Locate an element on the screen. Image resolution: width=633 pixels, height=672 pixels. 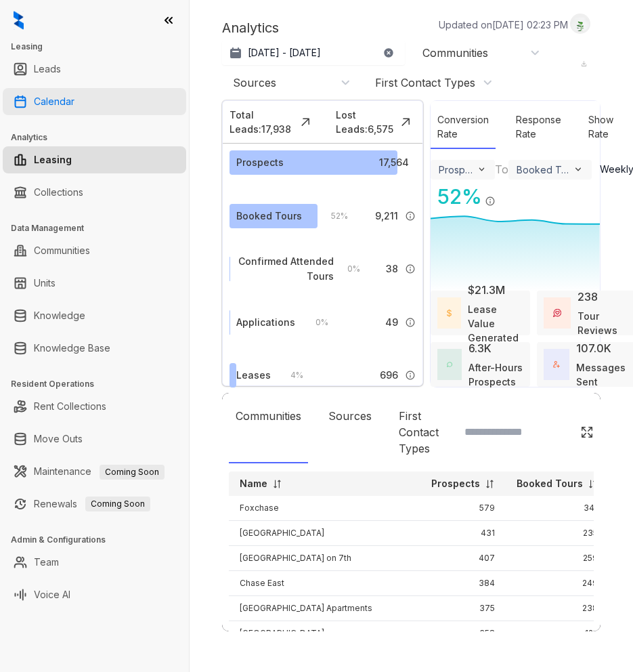
div: 6.3K is located at coordinates (480, 348).